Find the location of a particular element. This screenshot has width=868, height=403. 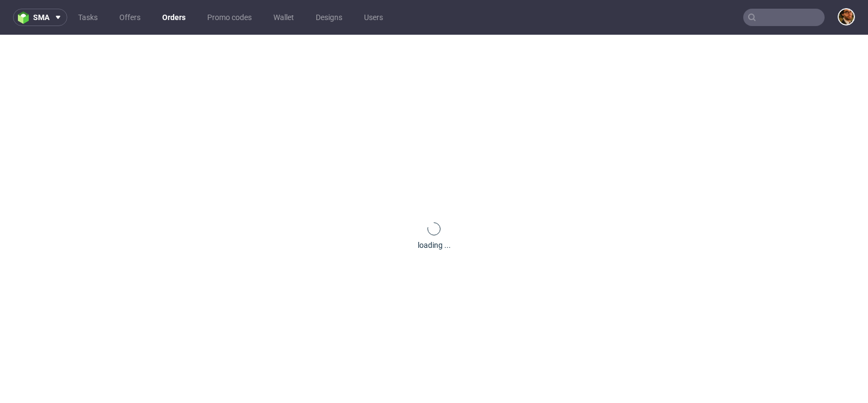

img: Matteo Corsico is located at coordinates (846, 17).